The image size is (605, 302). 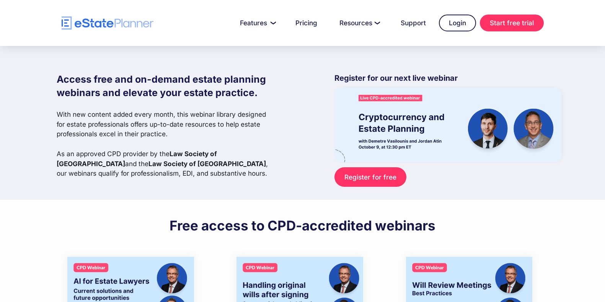 I want to click on a: Resources, so click(x=359, y=23).